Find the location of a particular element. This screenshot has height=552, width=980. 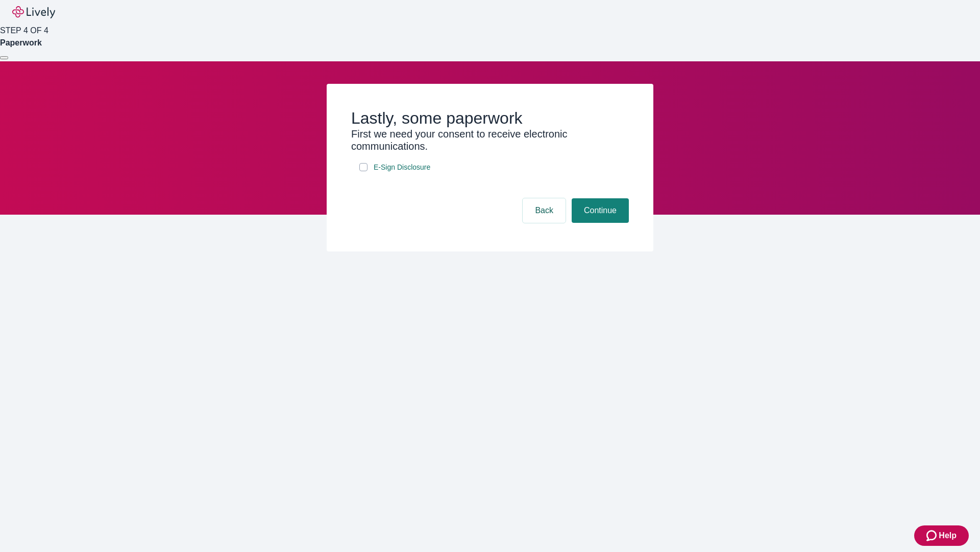

svg: Zendesk support icon is located at coordinates (933, 535).